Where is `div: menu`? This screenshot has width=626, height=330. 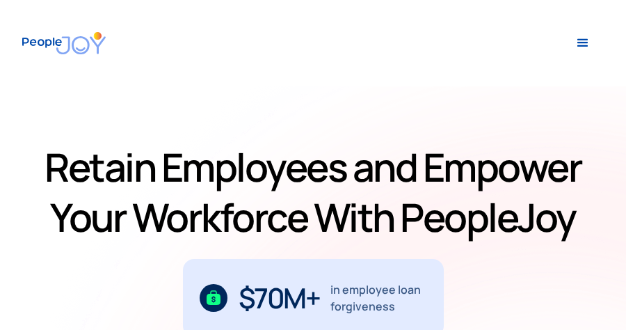 div: menu is located at coordinates (583, 43).